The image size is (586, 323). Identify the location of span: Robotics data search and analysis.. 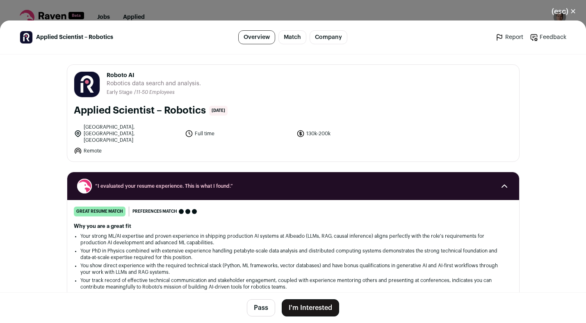
(154, 84).